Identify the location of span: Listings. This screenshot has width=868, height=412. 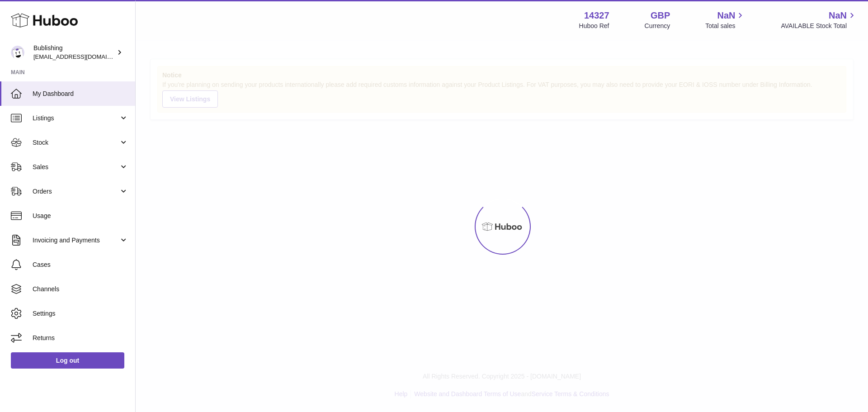
(76, 118).